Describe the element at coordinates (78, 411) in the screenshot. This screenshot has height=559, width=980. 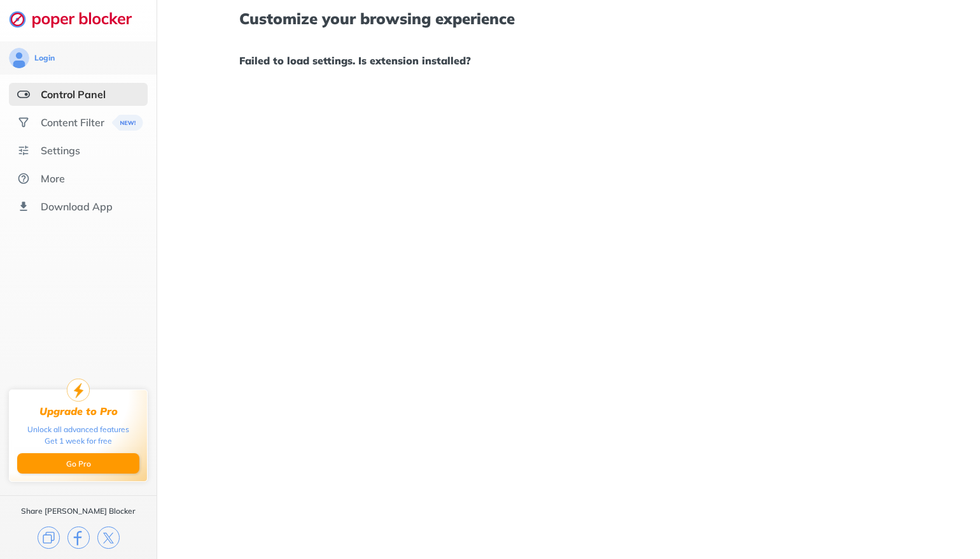
I see `div: Upgrade to Pro` at that location.